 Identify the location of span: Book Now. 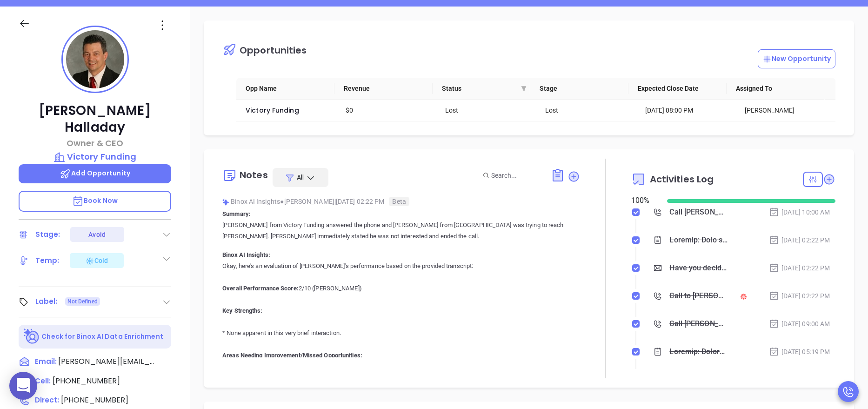
(95, 200).